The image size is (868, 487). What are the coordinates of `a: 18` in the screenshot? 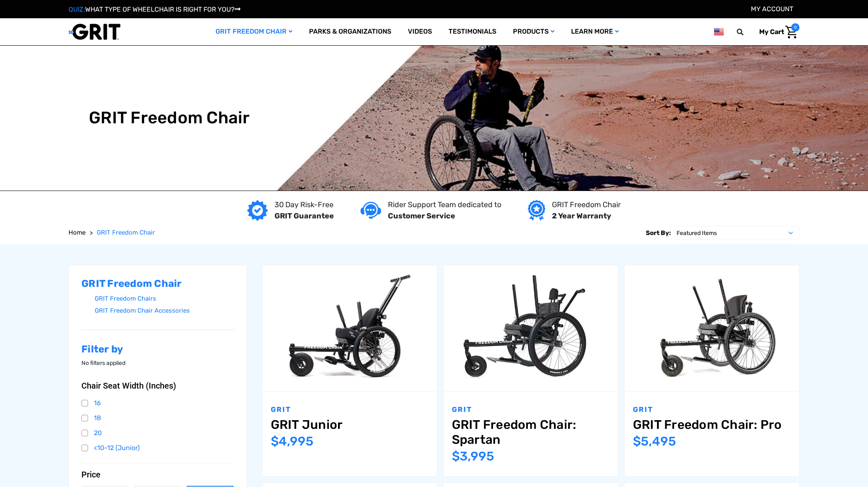 It's located at (158, 418).